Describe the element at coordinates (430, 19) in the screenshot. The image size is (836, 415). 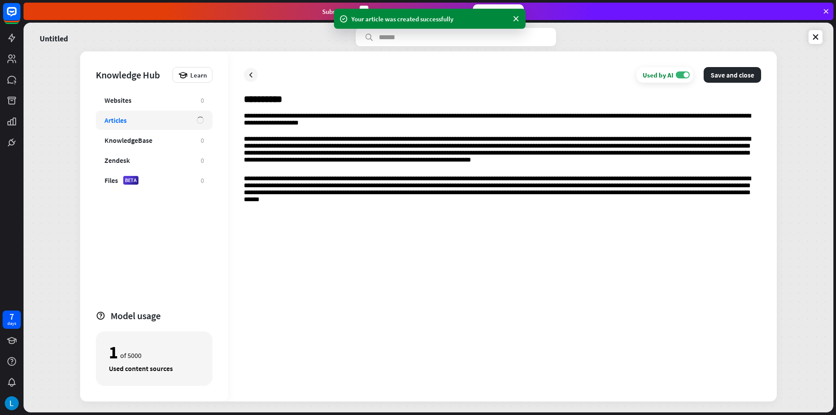
I see `div: Your article was created successfully` at that location.